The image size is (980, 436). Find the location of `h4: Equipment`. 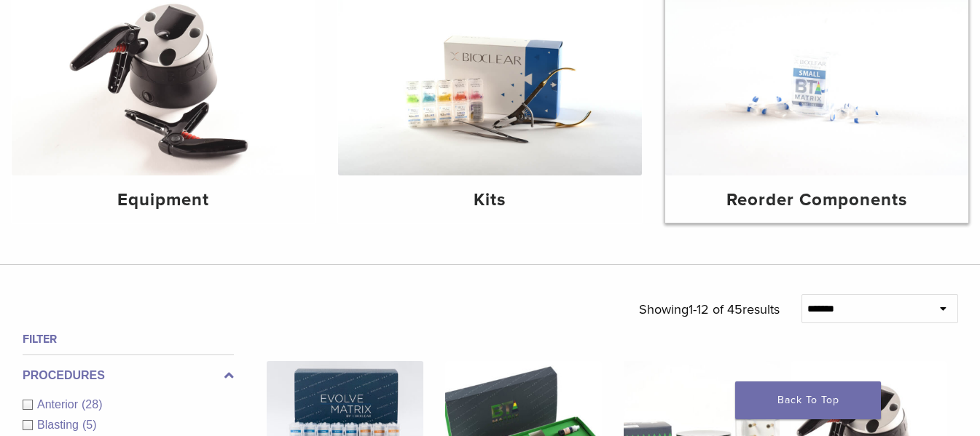

h4: Equipment is located at coordinates (163, 200).